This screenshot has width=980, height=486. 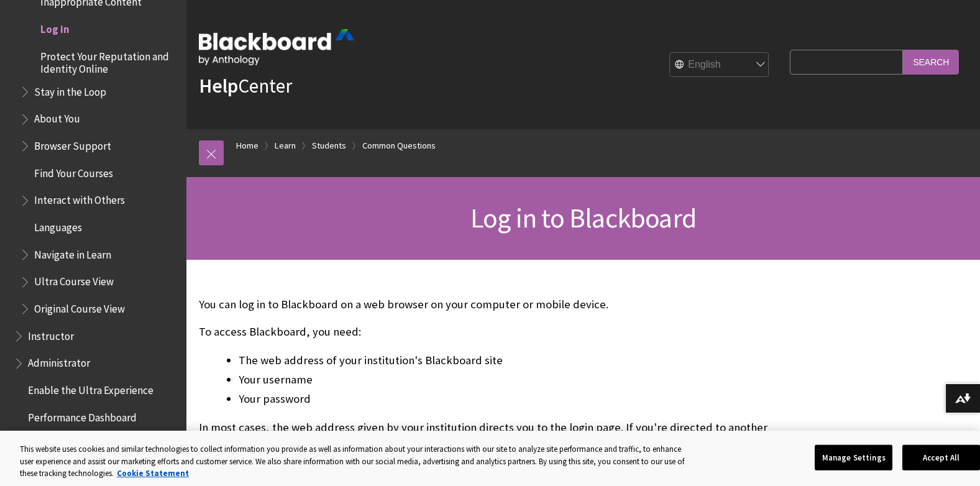 What do you see at coordinates (490, 305) in the screenshot?
I see `p: You can log in to Blackboard on a web browser on your computer or mobile device.` at bounding box center [490, 305].